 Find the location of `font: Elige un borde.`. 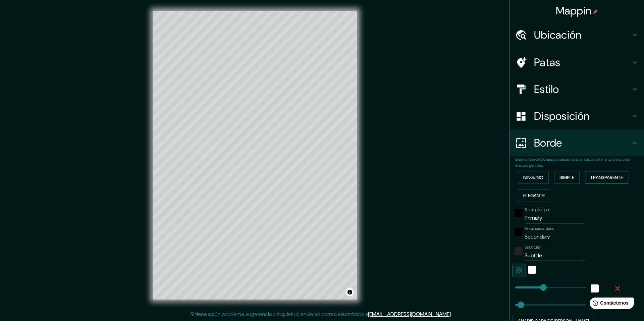

font: Elige un borde. is located at coordinates (528, 159).